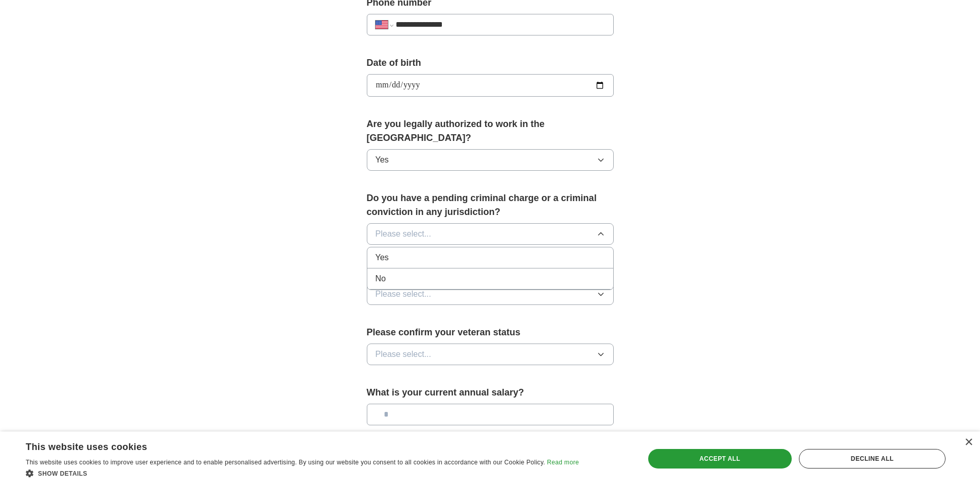 The height and width of the screenshot is (486, 980). Describe the element at coordinates (380, 278) in the screenshot. I see `span: No` at that location.